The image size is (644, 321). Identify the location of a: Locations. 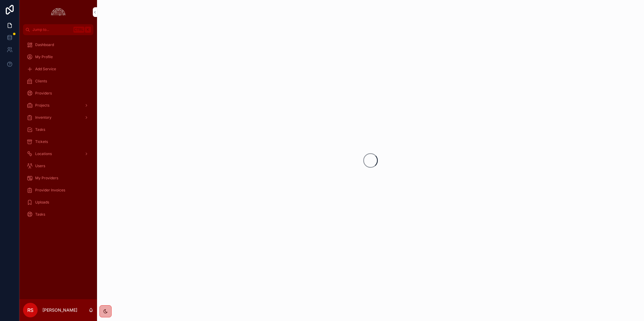
(58, 154).